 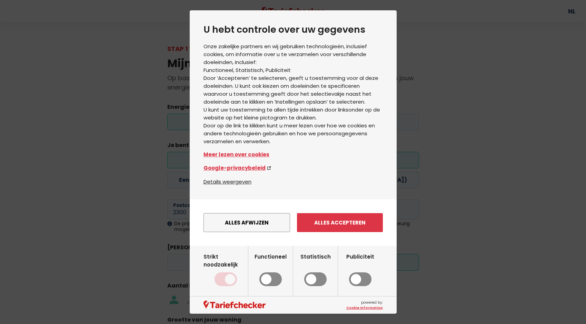 I want to click on a: Meer lezen over cookies, so click(x=293, y=154).